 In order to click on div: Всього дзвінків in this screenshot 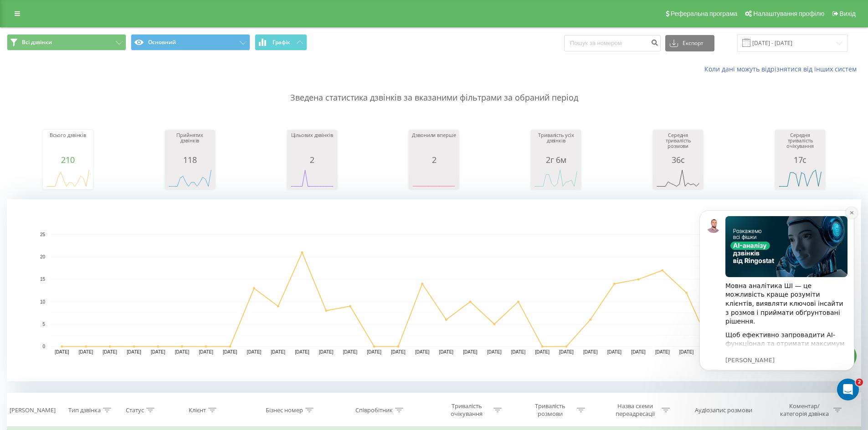, I will do `click(68, 144)`.